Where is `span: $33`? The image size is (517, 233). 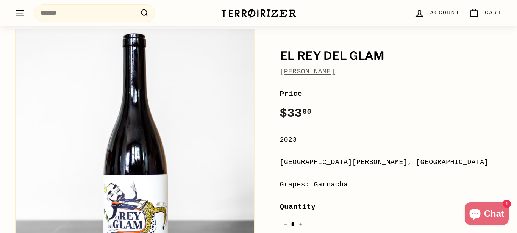
span: $33 is located at coordinates (296, 113).